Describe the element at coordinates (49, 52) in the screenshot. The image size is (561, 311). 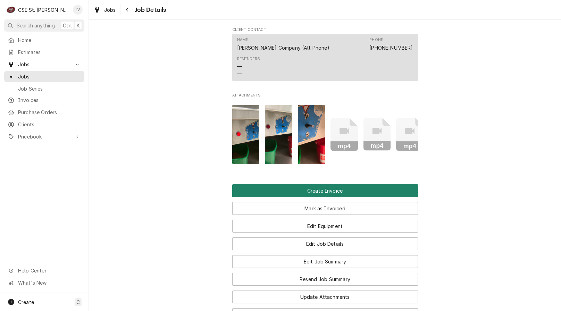
I see `span: Estimates` at that location.